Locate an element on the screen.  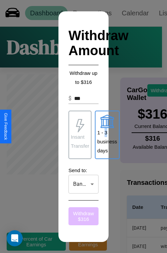
div: Give Feedback is located at coordinates (6, 126).